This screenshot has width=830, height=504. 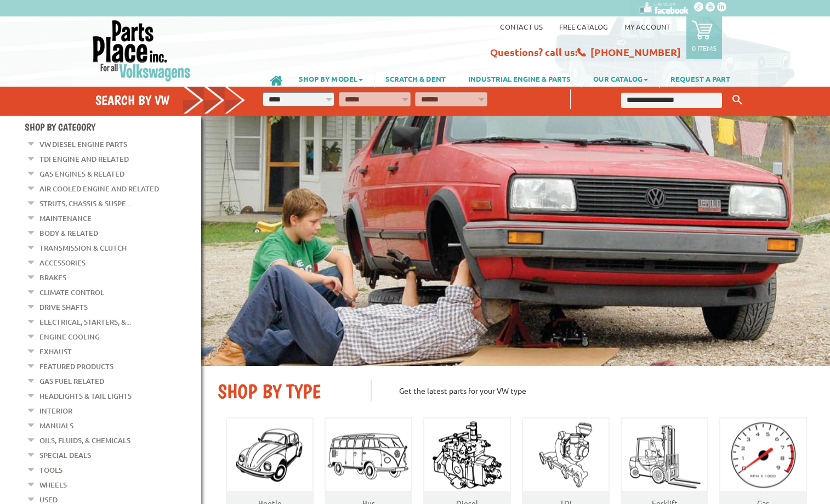 What do you see at coordinates (72, 381) in the screenshot?
I see `a: Gas Fuel Related` at bounding box center [72, 381].